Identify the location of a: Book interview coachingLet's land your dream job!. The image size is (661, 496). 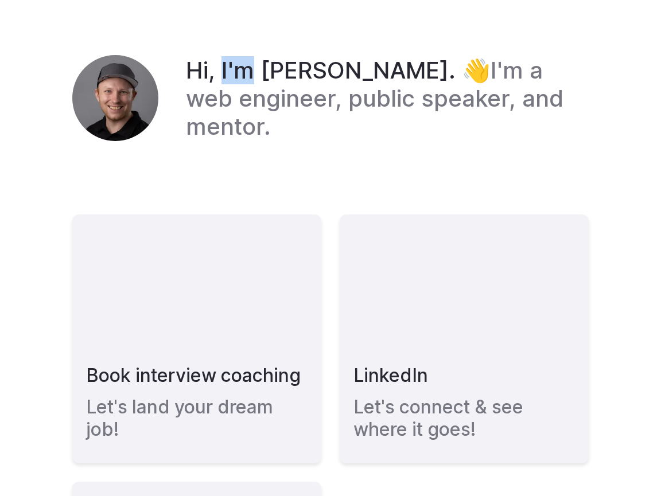
(197, 339).